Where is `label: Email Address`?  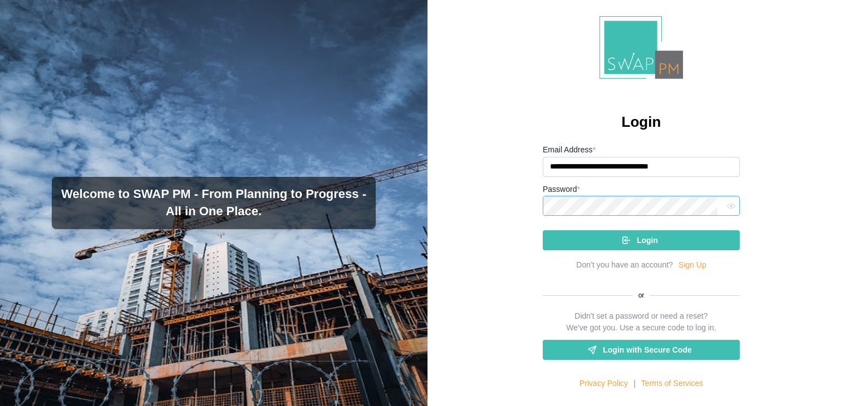
label: Email Address is located at coordinates (569, 150).